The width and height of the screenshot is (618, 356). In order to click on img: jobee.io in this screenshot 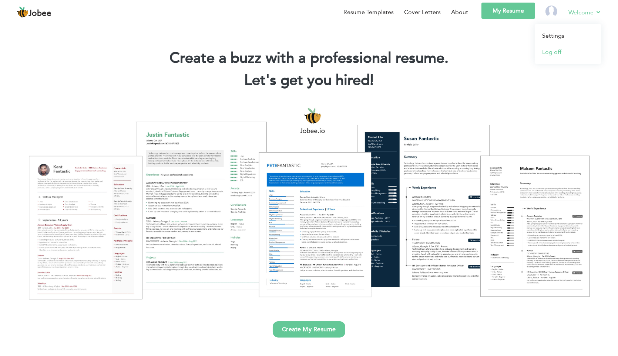, I will do `click(23, 12)`.